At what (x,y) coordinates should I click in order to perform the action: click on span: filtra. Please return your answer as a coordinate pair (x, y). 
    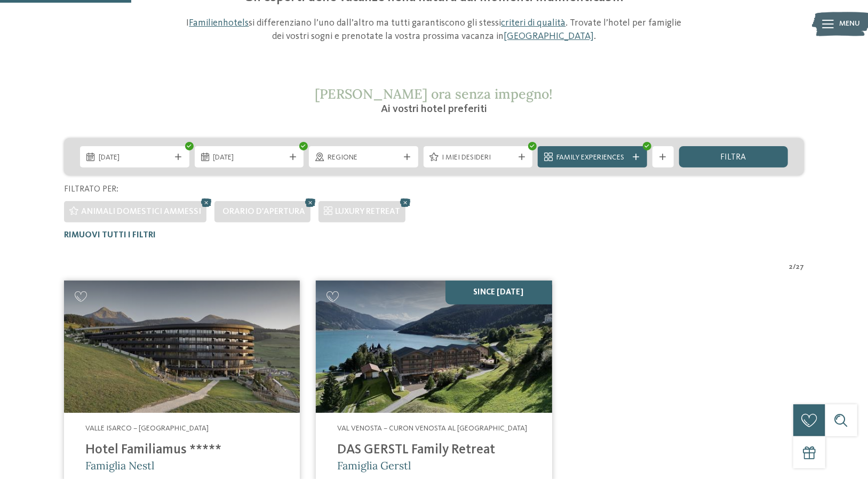
    Looking at the image, I should click on (734, 158).